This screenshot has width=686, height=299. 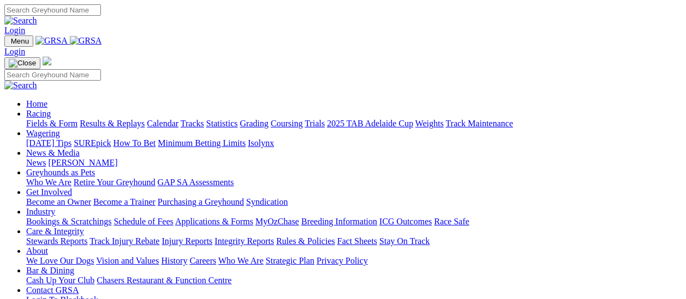 What do you see at coordinates (69, 221) in the screenshot?
I see `a: Bookings & Scratchings` at bounding box center [69, 221].